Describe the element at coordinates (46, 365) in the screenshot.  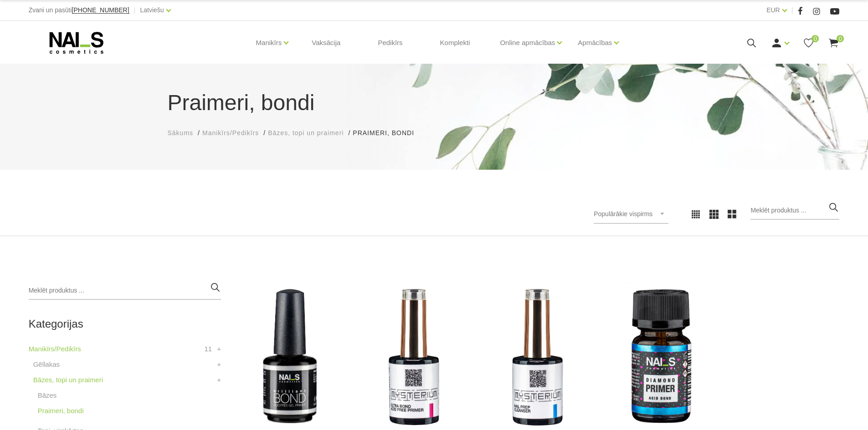
I see `a: Gēllakas` at that location.